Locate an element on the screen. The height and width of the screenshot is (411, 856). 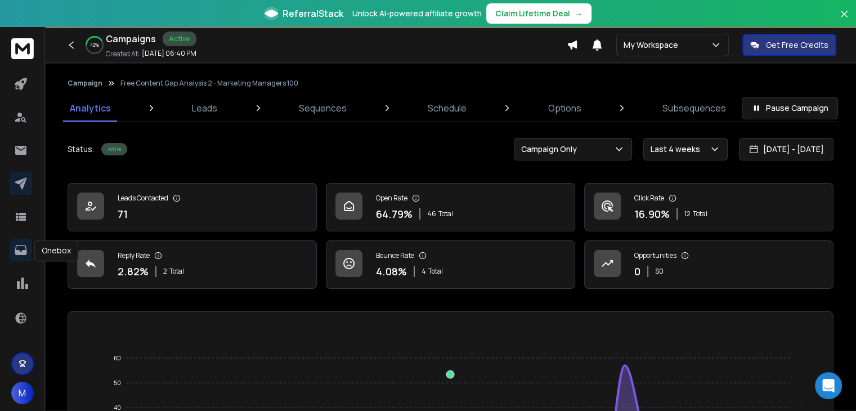
tspan: 40 is located at coordinates (118, 408).